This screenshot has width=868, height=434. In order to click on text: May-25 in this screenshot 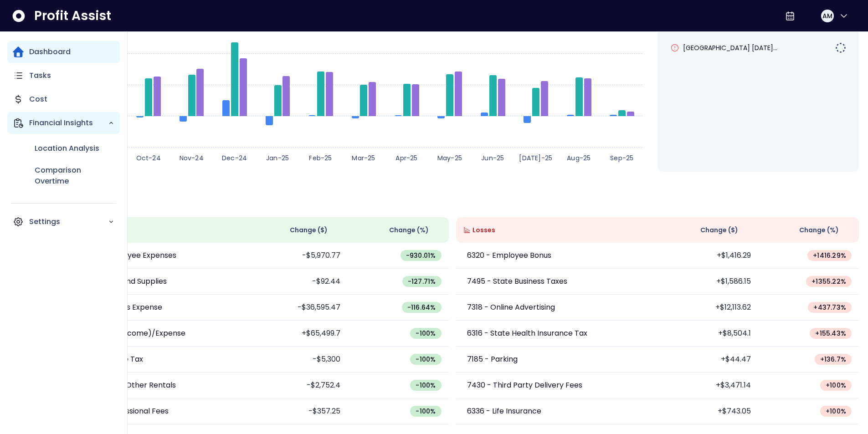, I will do `click(450, 158)`.